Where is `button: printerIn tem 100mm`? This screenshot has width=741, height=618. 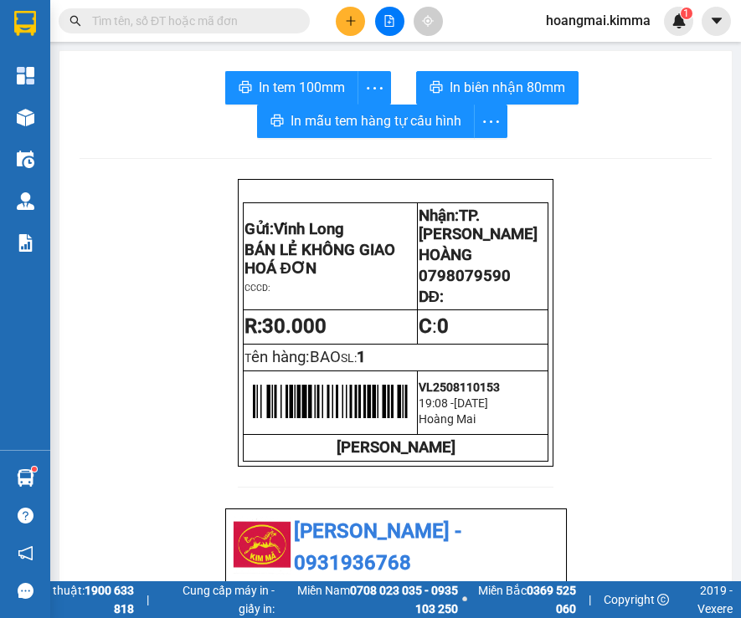
button: printerIn tem 100mm is located at coordinates (291, 88).